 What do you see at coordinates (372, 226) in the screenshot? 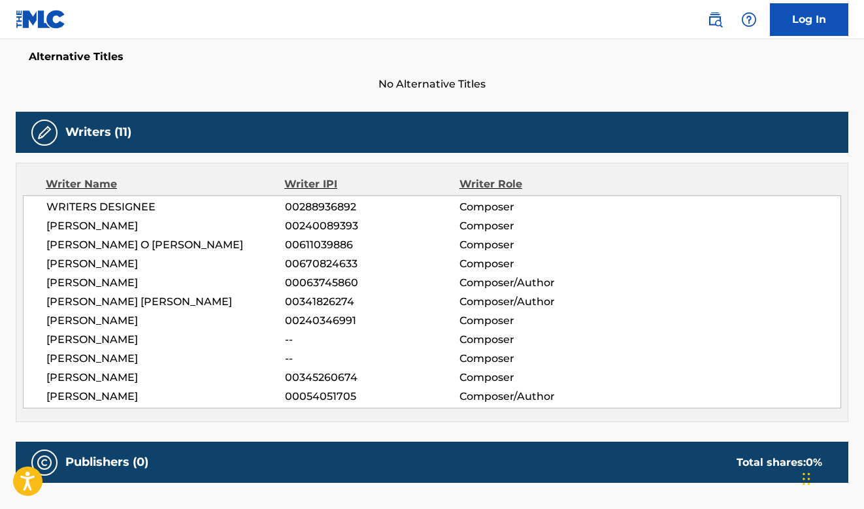
I see `span: 00240089393` at bounding box center [372, 226].